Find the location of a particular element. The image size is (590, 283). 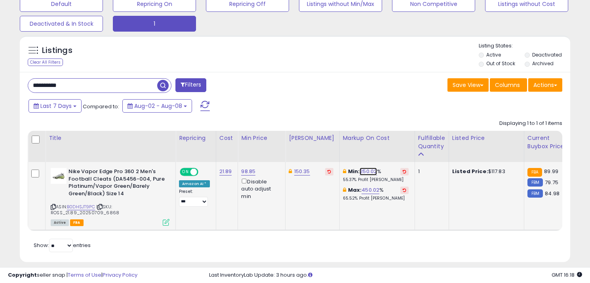

div: Listed Price is located at coordinates (486, 138).